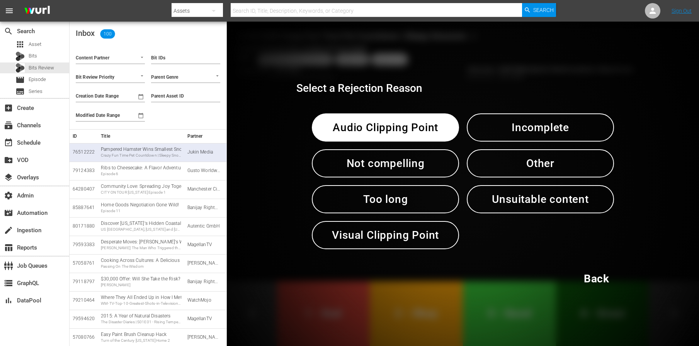 The height and width of the screenshot is (346, 699). I want to click on span: Bits Review, so click(41, 68).